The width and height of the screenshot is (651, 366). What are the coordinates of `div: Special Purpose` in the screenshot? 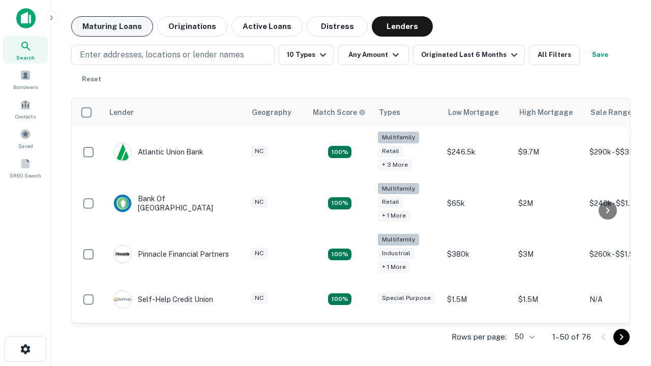 It's located at (406, 298).